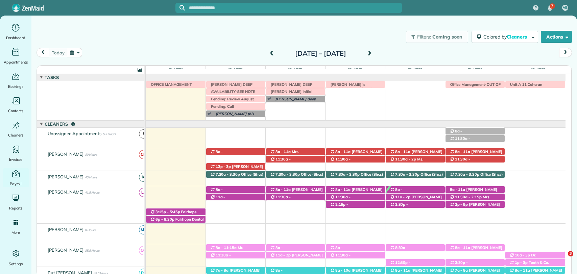 The image size is (577, 274). Describe the element at coordinates (550, 8) in the screenshot. I see `div: 7 unread notifications` at that location.